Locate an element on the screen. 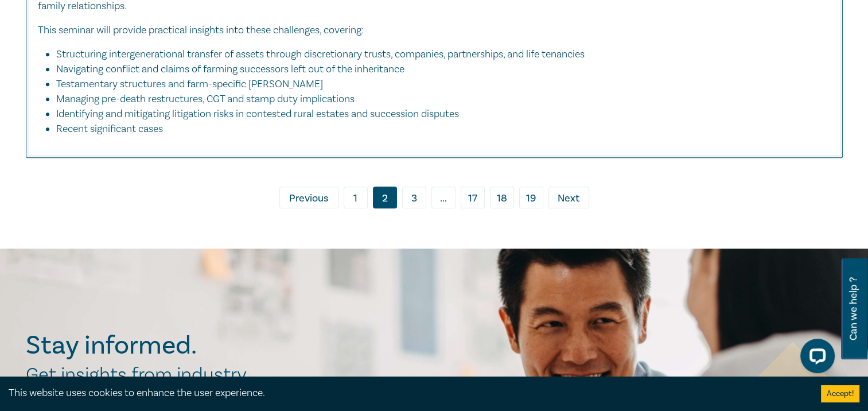 The width and height of the screenshot is (868, 411). li: Recent significant cases is located at coordinates (443, 129).